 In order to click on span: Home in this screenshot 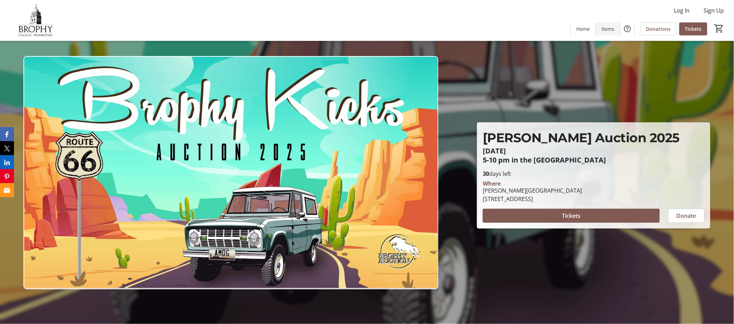, I will do `click(584, 29)`.